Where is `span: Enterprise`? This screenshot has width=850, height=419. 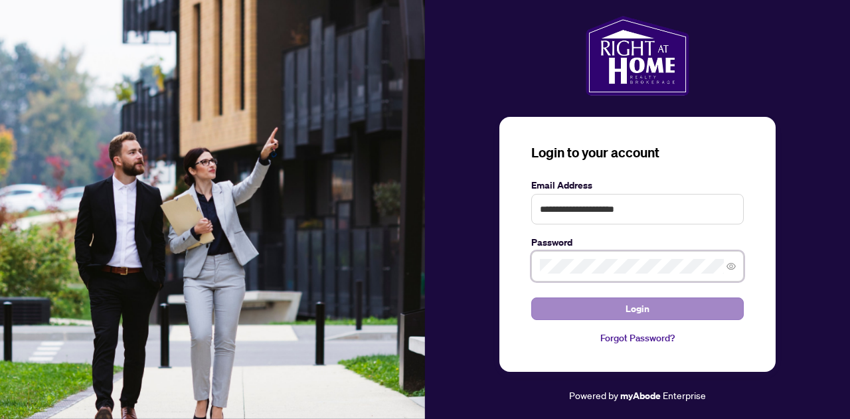 span: Enterprise is located at coordinates (684, 395).